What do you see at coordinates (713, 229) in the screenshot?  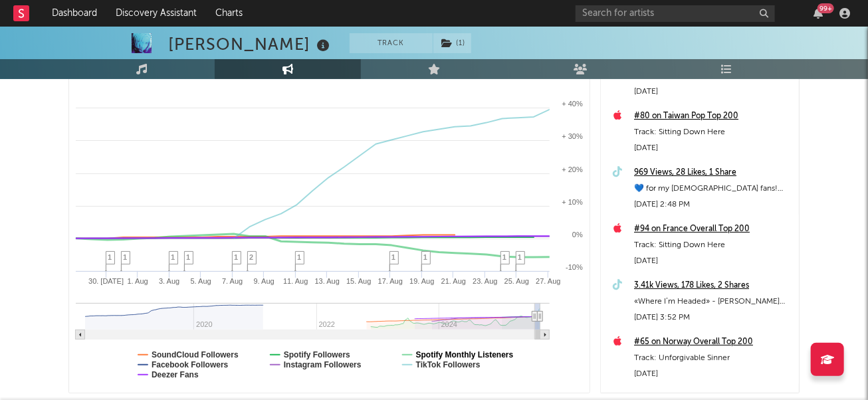 I see `div: #94 on France Overall Top 200` at bounding box center [713, 229].